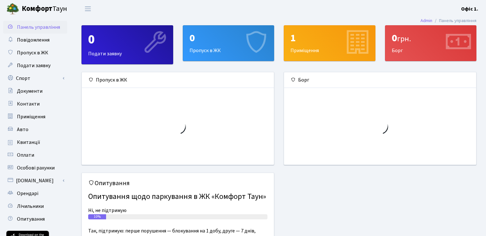 The image size is (486, 236). What do you see at coordinates (35, 155) in the screenshot?
I see `a: Оплати` at bounding box center [35, 155].